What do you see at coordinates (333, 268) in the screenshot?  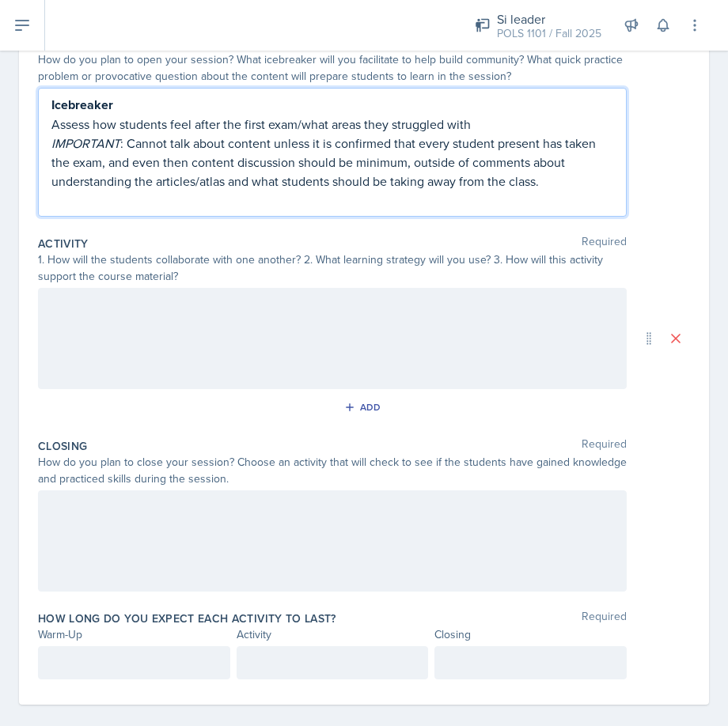 I see `div: 1. How will the students collaborate with one another? 2. What learning strategy will you use? 3....` at bounding box center [333, 268].